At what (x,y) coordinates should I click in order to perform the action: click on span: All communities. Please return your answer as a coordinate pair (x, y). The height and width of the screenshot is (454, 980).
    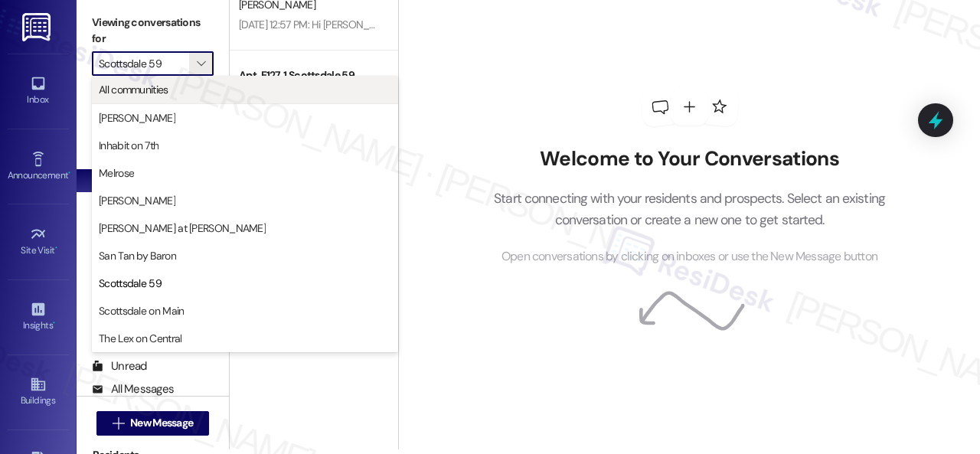
    Looking at the image, I should click on (134, 90).